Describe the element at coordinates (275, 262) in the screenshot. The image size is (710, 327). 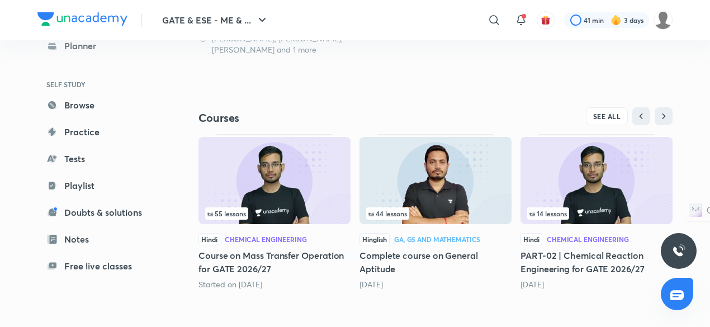
I see `h5: Course on Mass Transfer Operation for GATE 2026/27` at that location.